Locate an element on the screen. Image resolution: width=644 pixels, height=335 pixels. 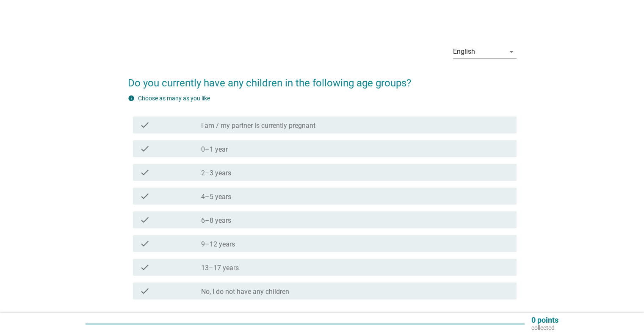
label: 0–1 year is located at coordinates (214, 149).